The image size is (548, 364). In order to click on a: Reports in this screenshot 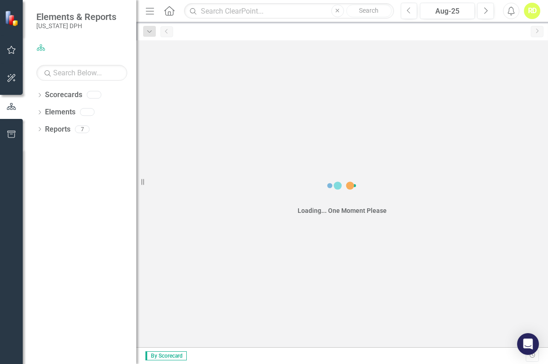, I will do `click(58, 129)`.